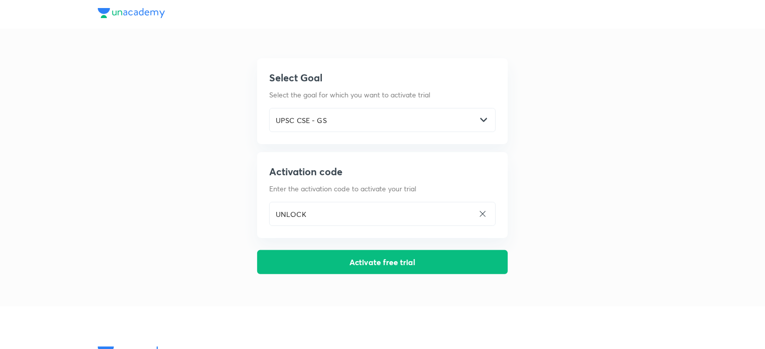  What do you see at coordinates (372, 214) in the screenshot?
I see `input: Enter activation code` at bounding box center [372, 214].